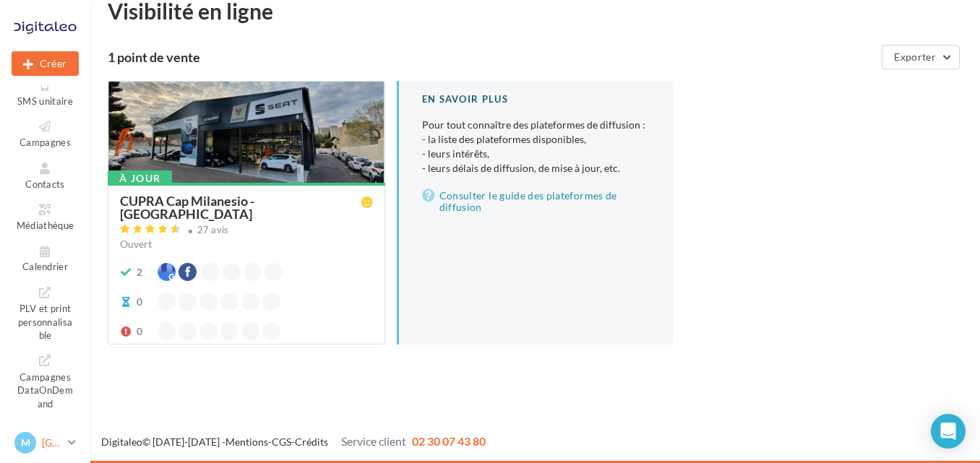 This screenshot has height=463, width=980. Describe the element at coordinates (281, 442) in the screenshot. I see `a: CGS` at that location.